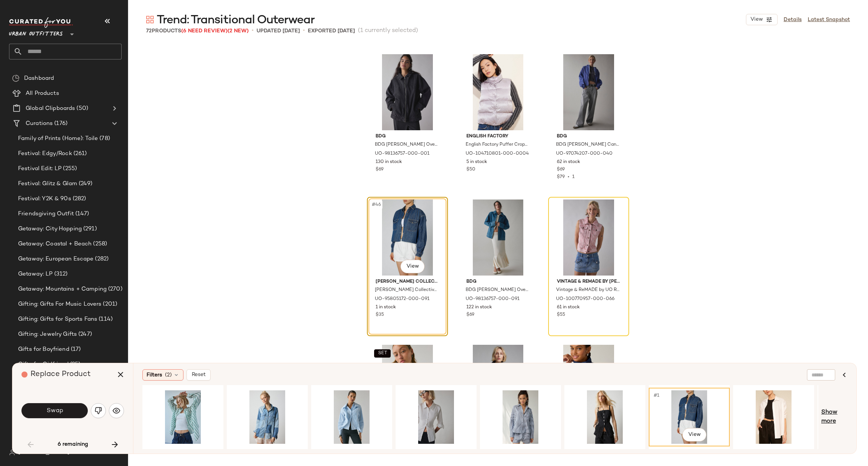  I want to click on span: (291), so click(89, 229).